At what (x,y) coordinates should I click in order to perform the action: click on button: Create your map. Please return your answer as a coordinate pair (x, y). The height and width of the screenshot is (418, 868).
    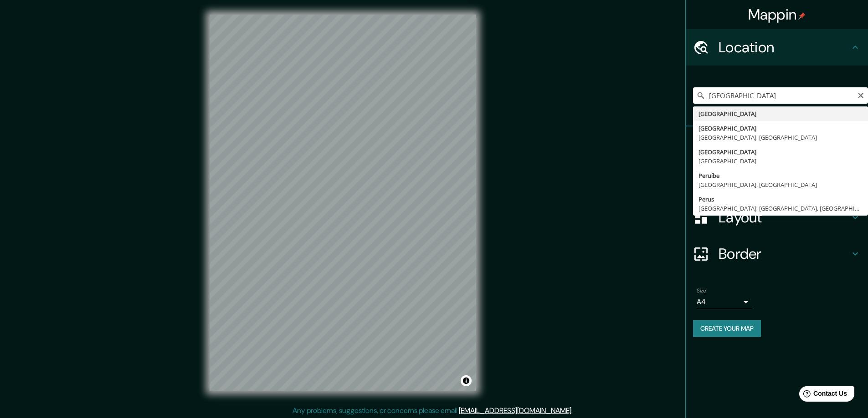
    Looking at the image, I should click on (727, 329).